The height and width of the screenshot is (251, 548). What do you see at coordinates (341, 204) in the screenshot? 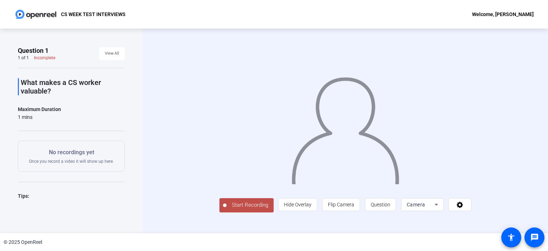
I see `button: Flip Camera` at bounding box center [341, 204].